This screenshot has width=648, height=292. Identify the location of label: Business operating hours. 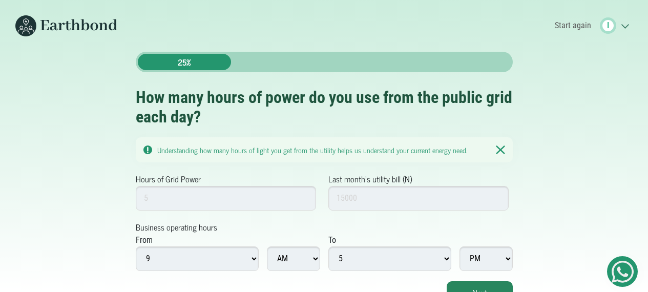
(176, 227).